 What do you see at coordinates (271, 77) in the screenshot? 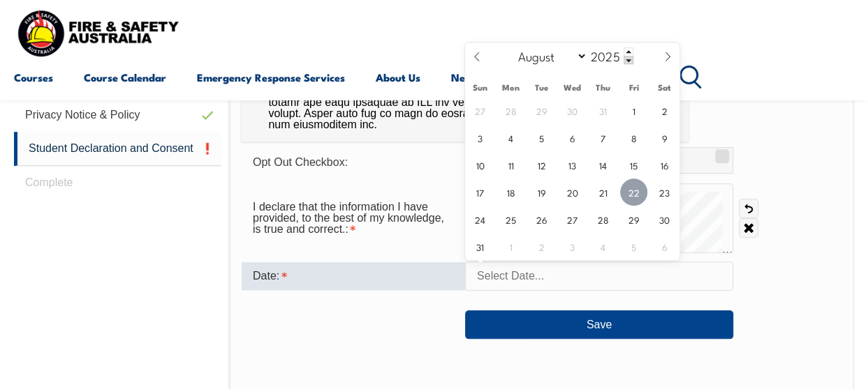
I see `a: Emergency Response Services` at bounding box center [271, 77].